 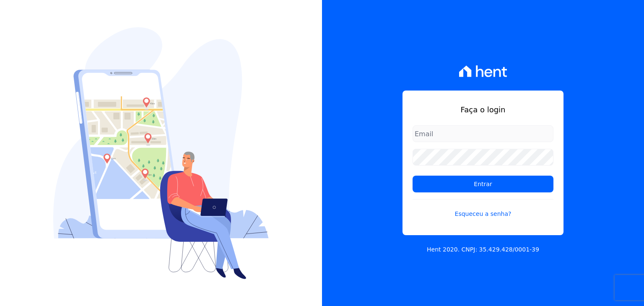 I want to click on p: Hent 2020. CNPJ: 35.429.428/0001-39, so click(x=483, y=249).